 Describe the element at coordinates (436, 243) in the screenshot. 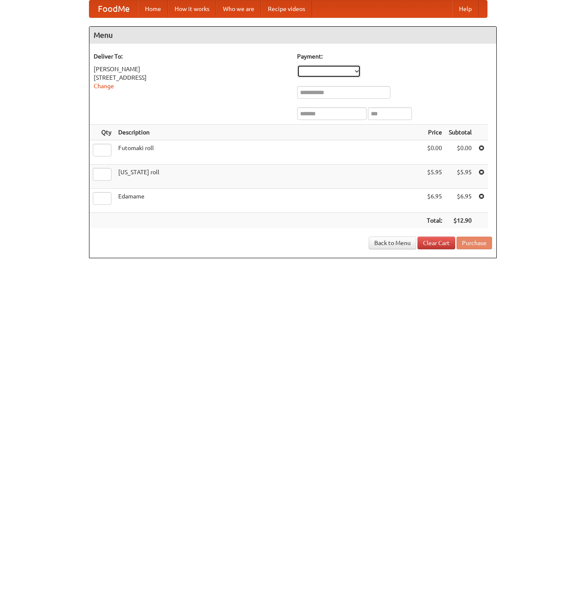

I see `a: Clear Cart` at that location.